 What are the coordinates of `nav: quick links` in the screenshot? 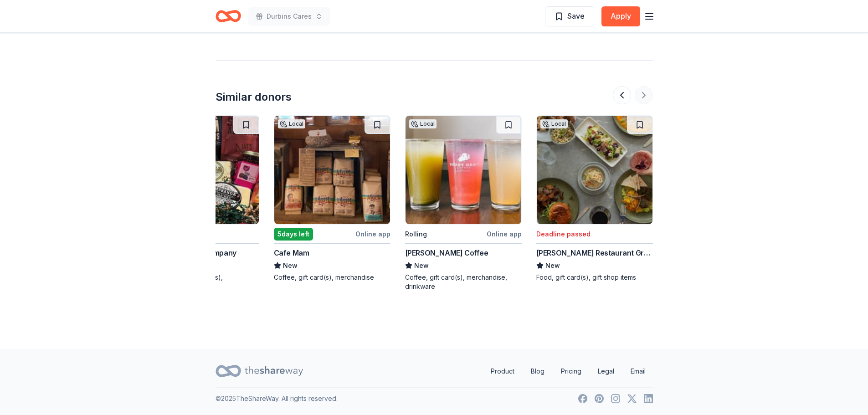 It's located at (568, 371).